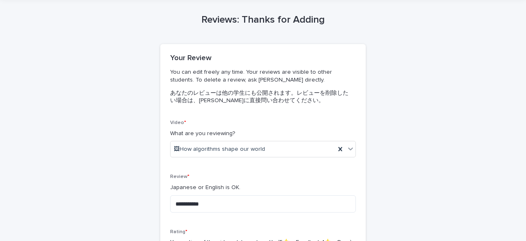 This screenshot has height=241, width=526. I want to click on span: Rating, so click(179, 231).